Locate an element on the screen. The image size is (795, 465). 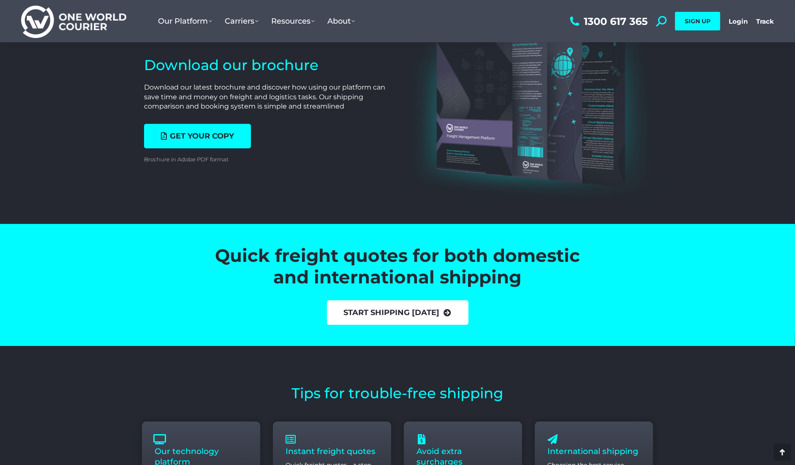
a: Resources is located at coordinates (293, 21).